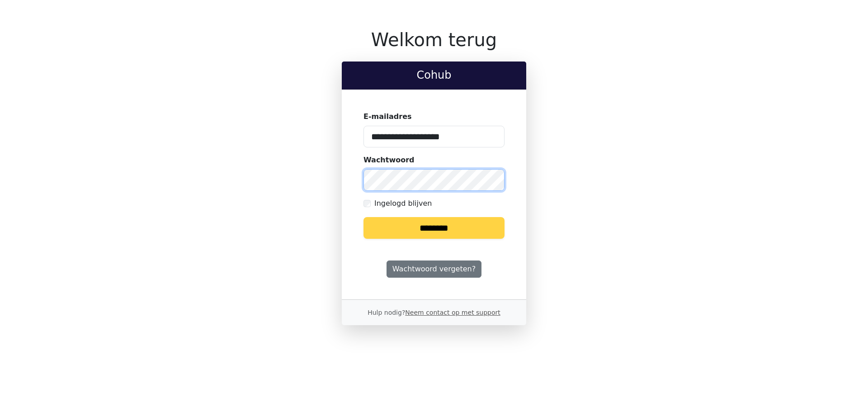 The image size is (868, 412). What do you see at coordinates (434, 75) in the screenshot?
I see `h2: Cohub` at bounding box center [434, 75].